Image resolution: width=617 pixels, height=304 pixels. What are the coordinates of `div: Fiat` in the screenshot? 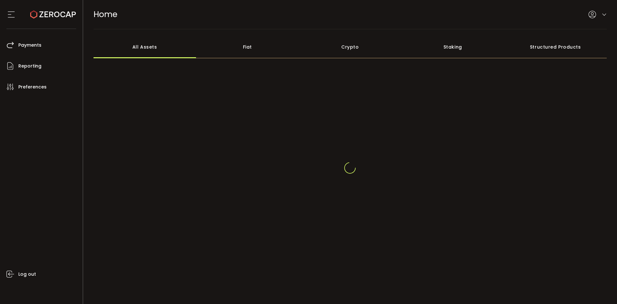 It's located at (248, 47).